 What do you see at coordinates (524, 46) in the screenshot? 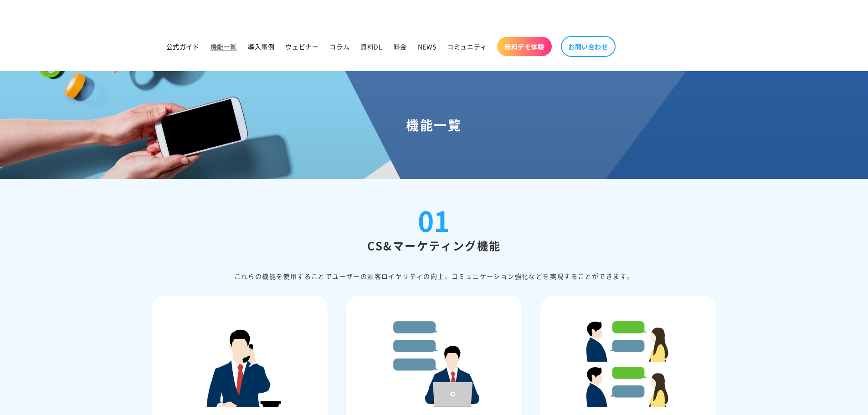
I see `span: 無料デモ体験` at bounding box center [524, 46].